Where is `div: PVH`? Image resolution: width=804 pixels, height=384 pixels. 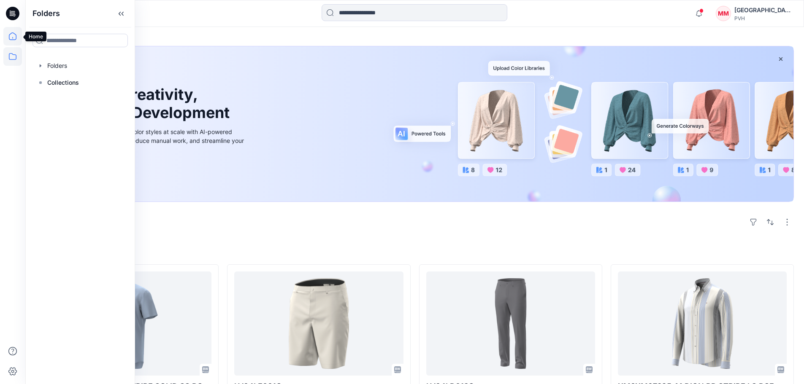
div: PVH is located at coordinates (764, 18).